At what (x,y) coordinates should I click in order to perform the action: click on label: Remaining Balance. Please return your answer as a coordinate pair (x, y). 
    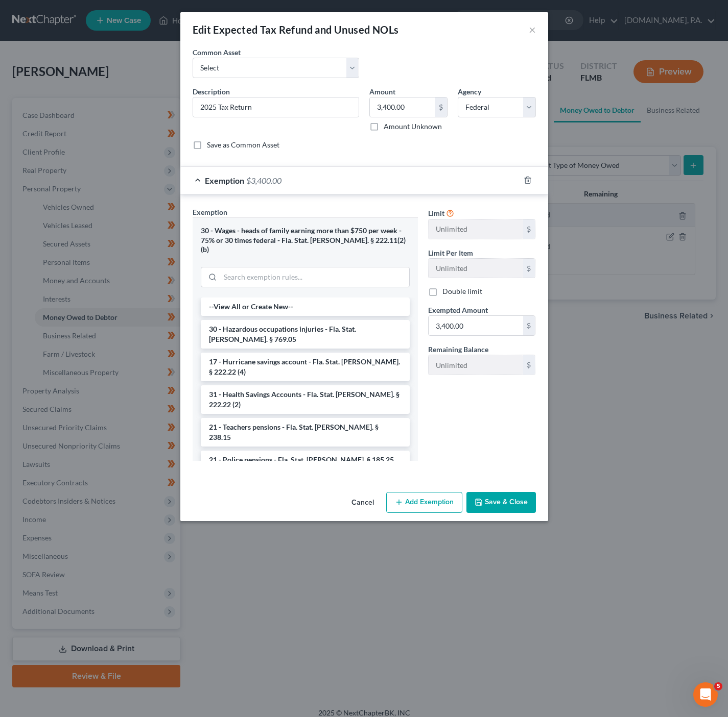
    Looking at the image, I should click on (459, 349).